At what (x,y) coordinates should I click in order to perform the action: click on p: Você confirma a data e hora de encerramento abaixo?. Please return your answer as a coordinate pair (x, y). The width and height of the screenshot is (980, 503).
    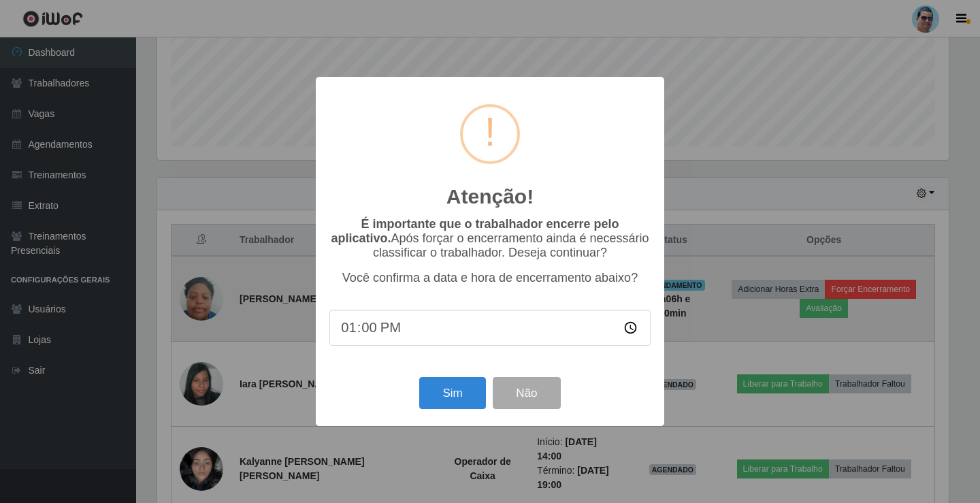
    Looking at the image, I should click on (490, 278).